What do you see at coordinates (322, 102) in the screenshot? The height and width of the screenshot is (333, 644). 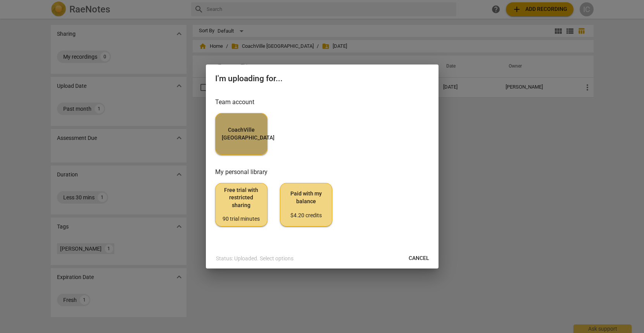 I see `h3: Team account` at bounding box center [322, 102].